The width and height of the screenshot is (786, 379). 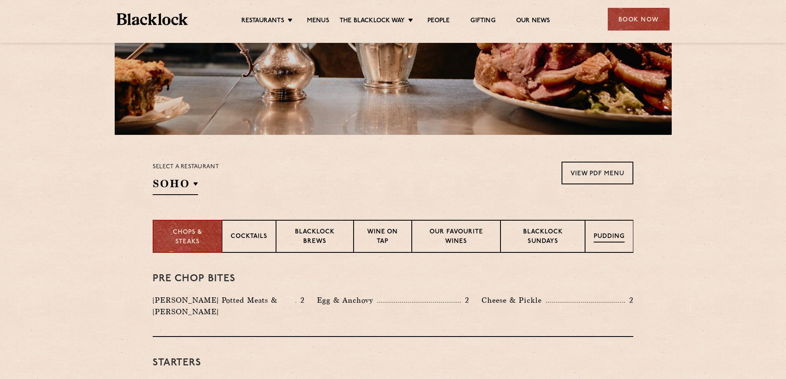 I want to click on p: Pudding, so click(x=609, y=237).